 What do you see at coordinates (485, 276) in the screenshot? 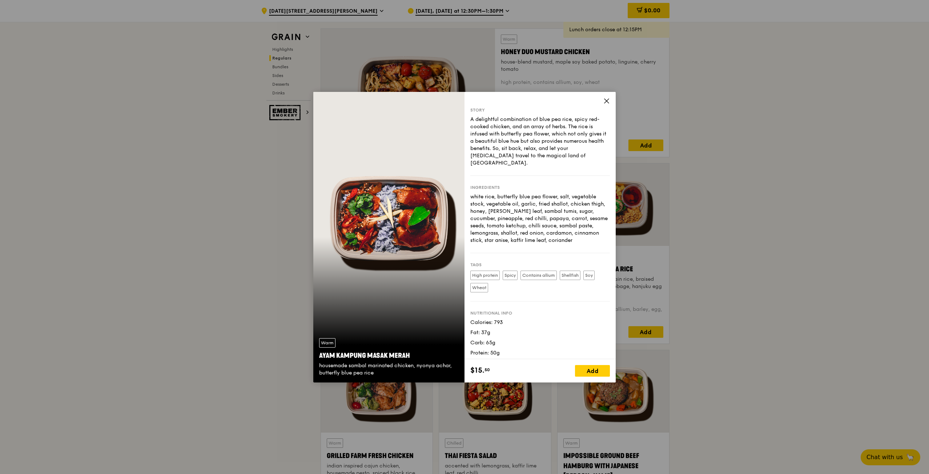
I see `label: High protein` at bounding box center [485, 276].